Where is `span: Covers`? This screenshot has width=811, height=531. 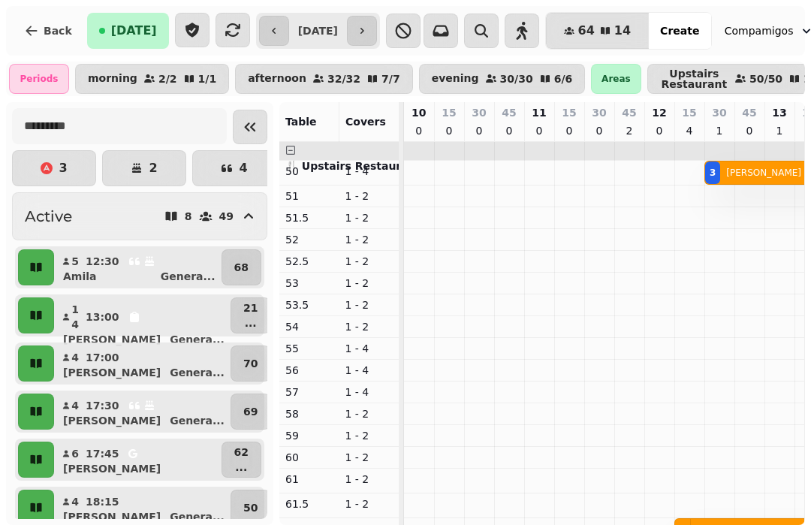
span: Covers is located at coordinates (366, 122).